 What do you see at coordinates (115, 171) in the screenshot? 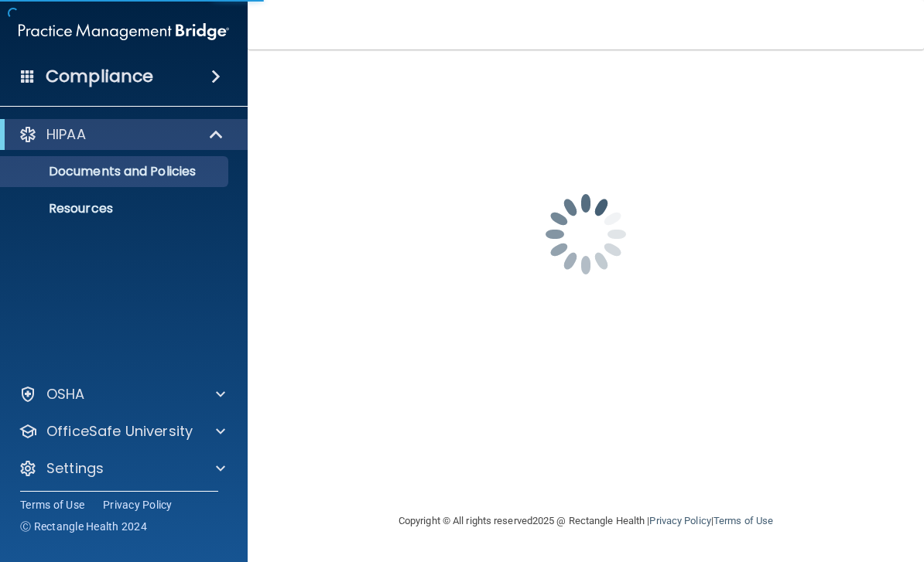
I see `p: Documents and Policies` at bounding box center [115, 171].